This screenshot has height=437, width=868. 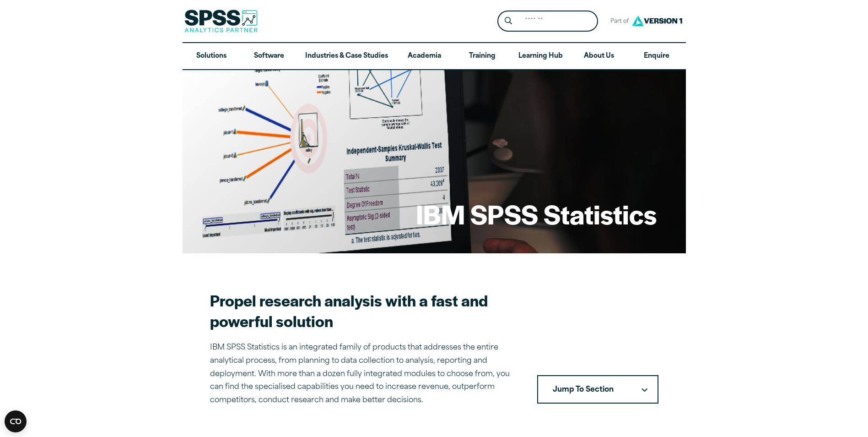 I want to click on a: Enquire, so click(x=657, y=56).